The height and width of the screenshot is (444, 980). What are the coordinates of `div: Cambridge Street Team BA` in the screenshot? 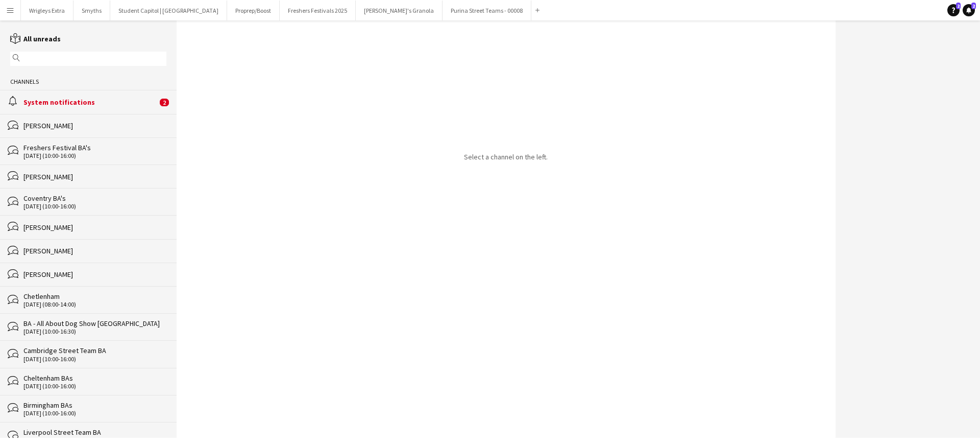 It's located at (95, 351).